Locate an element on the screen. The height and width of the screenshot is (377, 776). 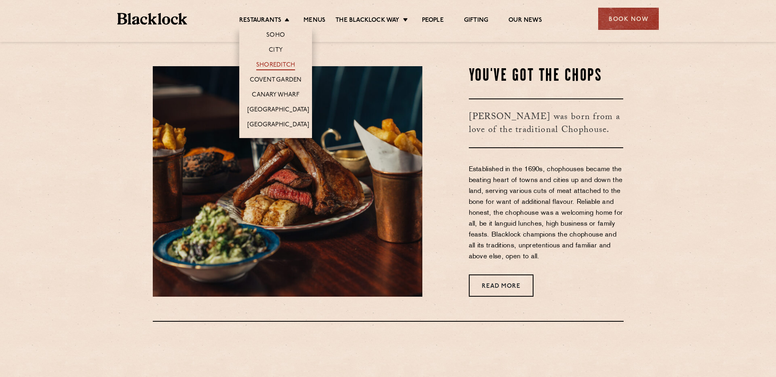
img: BL_Textured_Logo-footer-cropped.svg is located at coordinates (152, 19).